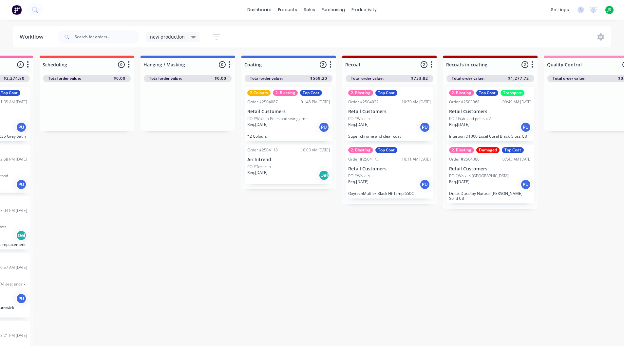 The width and height of the screenshot is (624, 346). Describe the element at coordinates (278, 119) in the screenshot. I see `p: PO #Walk in Poles and swing arms` at that location.